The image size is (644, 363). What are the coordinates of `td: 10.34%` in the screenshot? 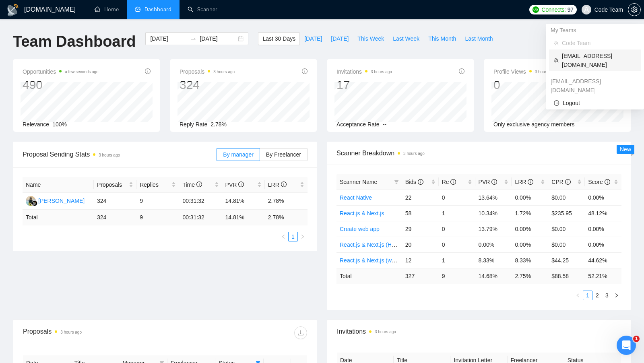 It's located at (494, 213).